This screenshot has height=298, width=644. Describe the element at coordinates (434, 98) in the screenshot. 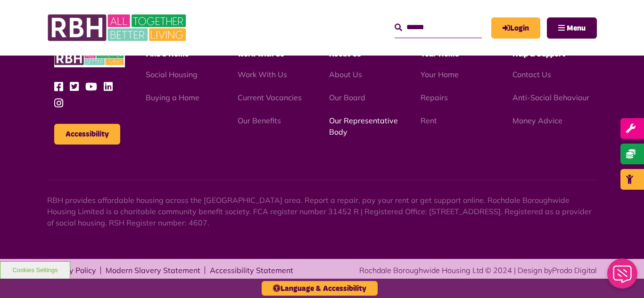

I see `a: Repairs` at that location.